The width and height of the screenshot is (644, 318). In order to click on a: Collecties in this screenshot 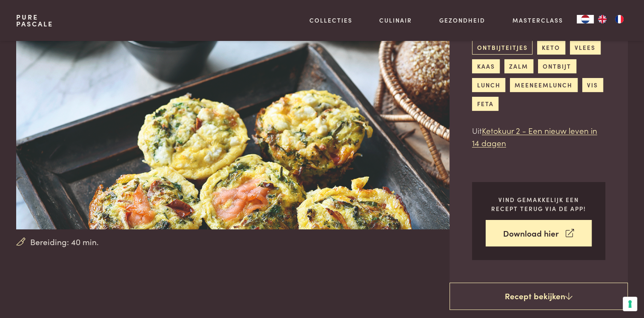, I will do `click(331, 20)`.